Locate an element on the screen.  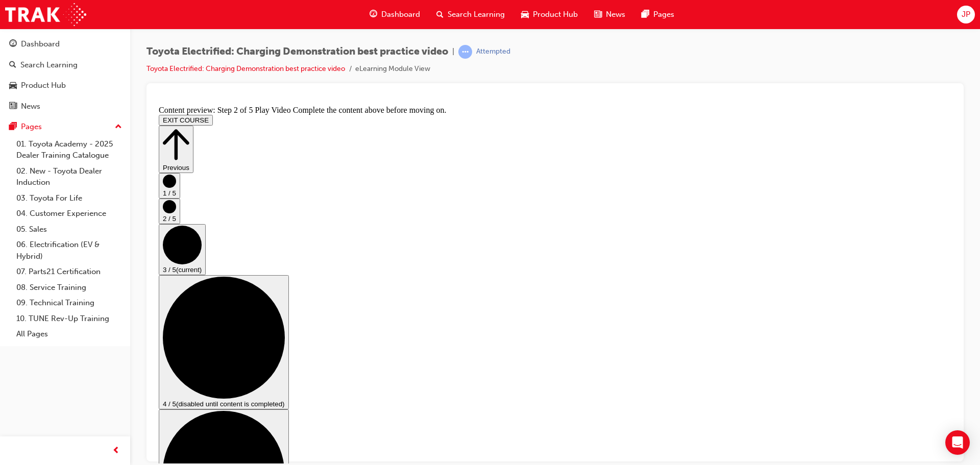
a: 06. Electrification (EV & Hybrid) is located at coordinates (69, 250).